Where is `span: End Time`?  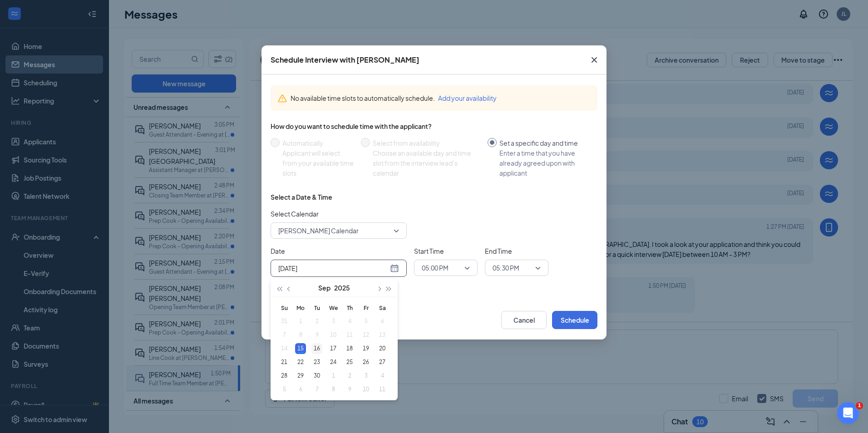
span: End Time is located at coordinates (517, 251).